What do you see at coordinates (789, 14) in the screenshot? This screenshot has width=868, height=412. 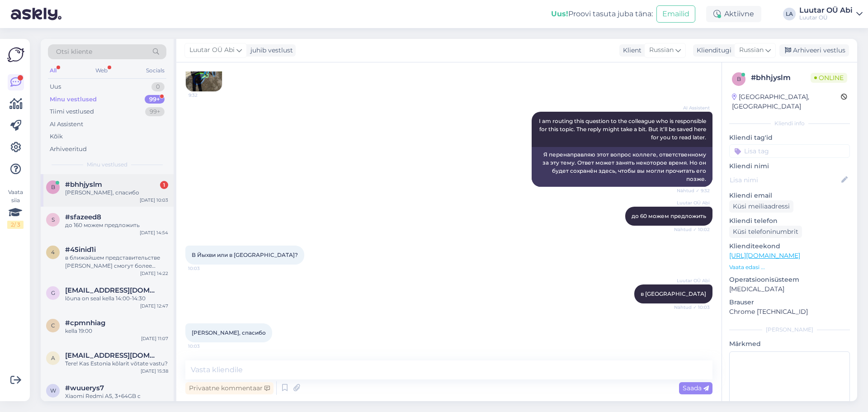 I see `div: LA` at bounding box center [789, 14].